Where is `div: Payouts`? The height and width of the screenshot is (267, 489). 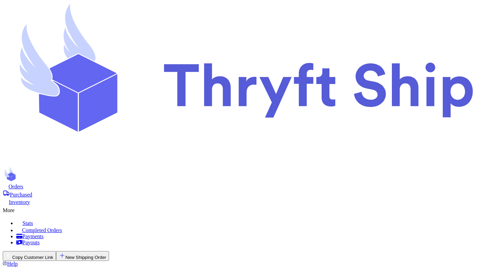 div: Payouts is located at coordinates (251, 243).